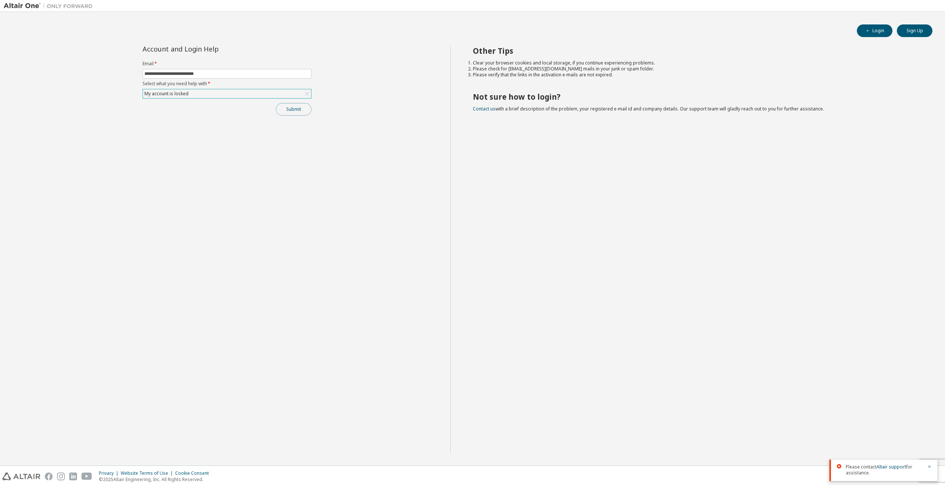 This screenshot has width=945, height=487. What do you see at coordinates (885, 470) in the screenshot?
I see `span: Please contact for assistance.` at bounding box center [885, 470].